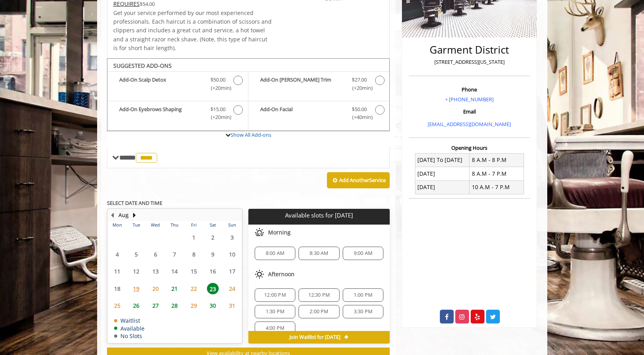 This screenshot has height=355, width=644. Describe the element at coordinates (248, 95) in the screenshot. I see `div: The Made Man Senior Barber Haircut Add-onS` at that location.